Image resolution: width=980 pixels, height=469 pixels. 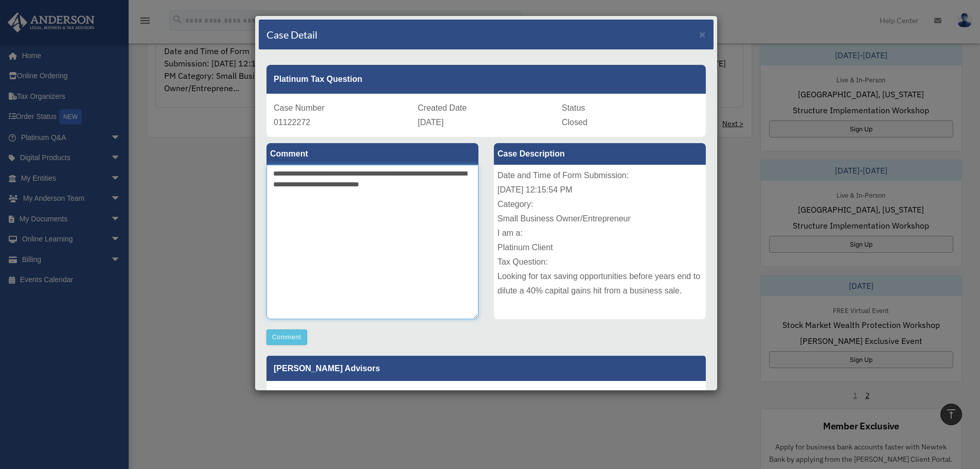 What do you see at coordinates (600, 154) in the screenshot?
I see `label: Case Description` at bounding box center [600, 154].